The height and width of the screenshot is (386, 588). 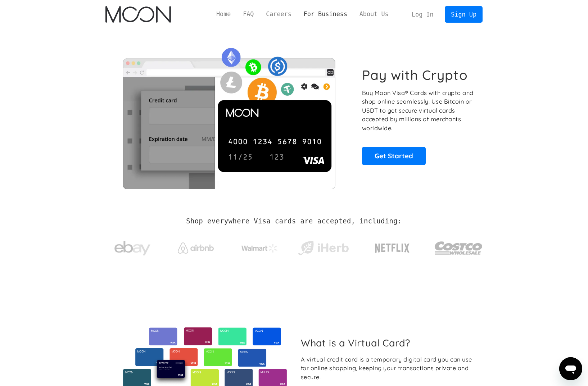 I want to click on a: FAQ, so click(x=248, y=14).